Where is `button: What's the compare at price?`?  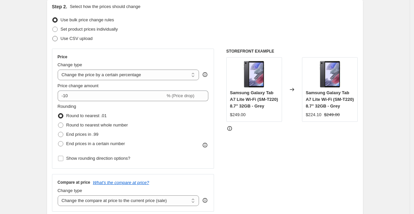
button: What's the compare at price? is located at coordinates (121, 183).